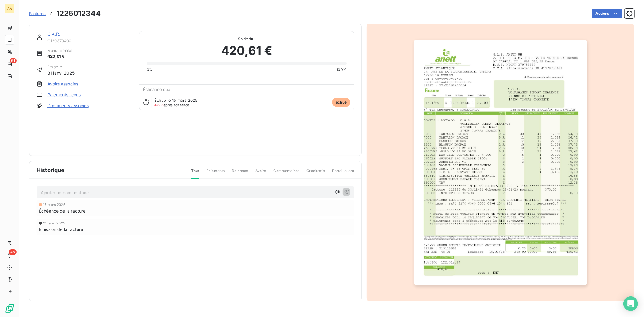  What do you see at coordinates (172, 105) in the screenshot?
I see `span: après échéance` at bounding box center [172, 105].